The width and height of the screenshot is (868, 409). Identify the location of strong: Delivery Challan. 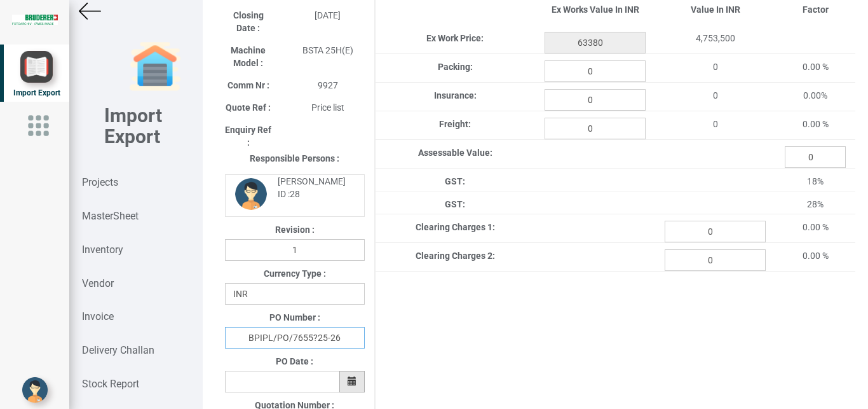
(118, 349).